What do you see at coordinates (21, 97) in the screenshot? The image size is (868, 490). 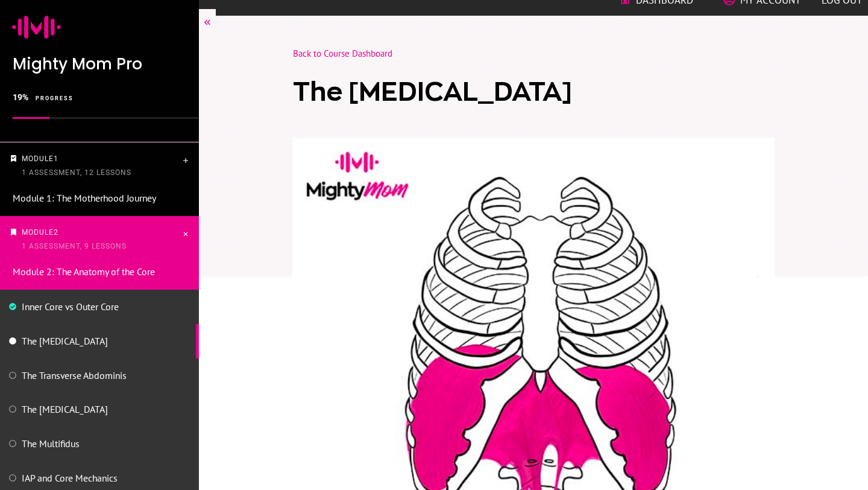 I see `span: 19%` at bounding box center [21, 97].